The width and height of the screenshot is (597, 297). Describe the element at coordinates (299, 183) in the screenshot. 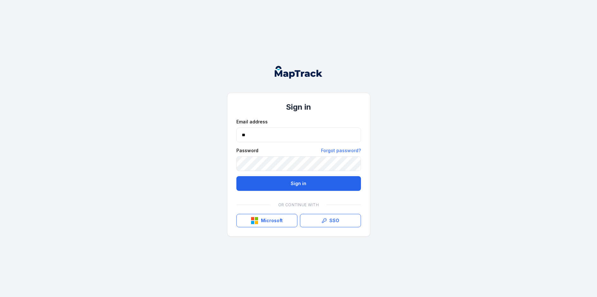

I see `button: Sign in` at that location.